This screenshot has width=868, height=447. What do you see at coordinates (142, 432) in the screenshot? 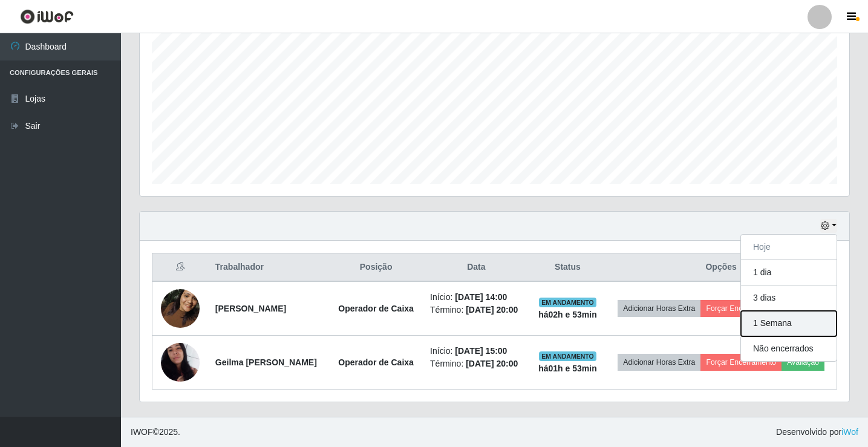
I see `span: IWOF` at bounding box center [142, 432].